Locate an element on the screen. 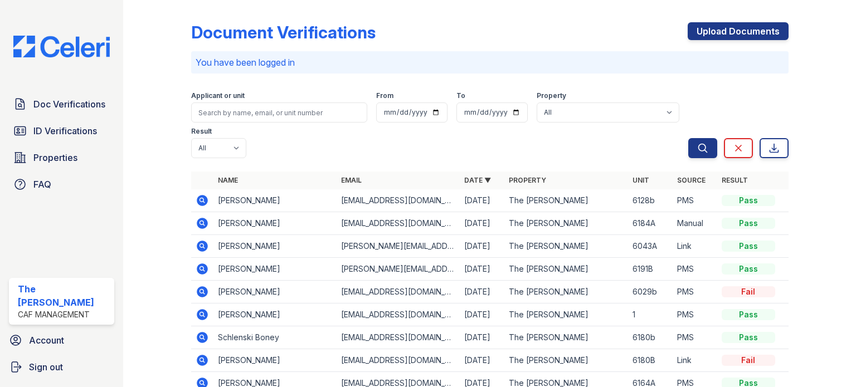  label: Property is located at coordinates (551, 96).